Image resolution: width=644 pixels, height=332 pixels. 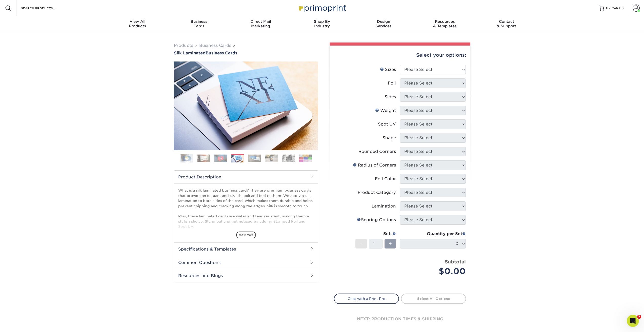 What do you see at coordinates (221, 158) in the screenshot?
I see `img: Business Cards 03` at bounding box center [221, 158].